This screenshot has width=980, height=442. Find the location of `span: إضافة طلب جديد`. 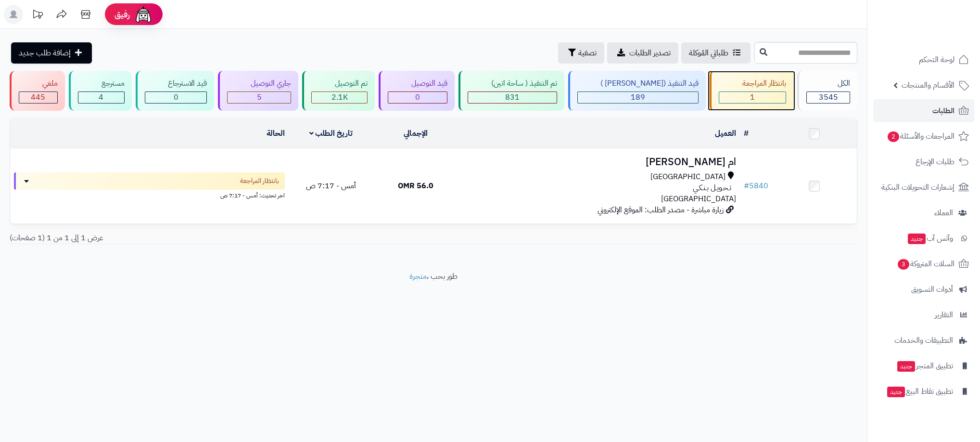

span: إضافة طلب جديد is located at coordinates (45, 53).